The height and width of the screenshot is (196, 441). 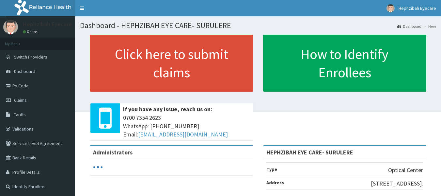 I want to click on b: If you have any issue, reach us on:, so click(x=167, y=109).